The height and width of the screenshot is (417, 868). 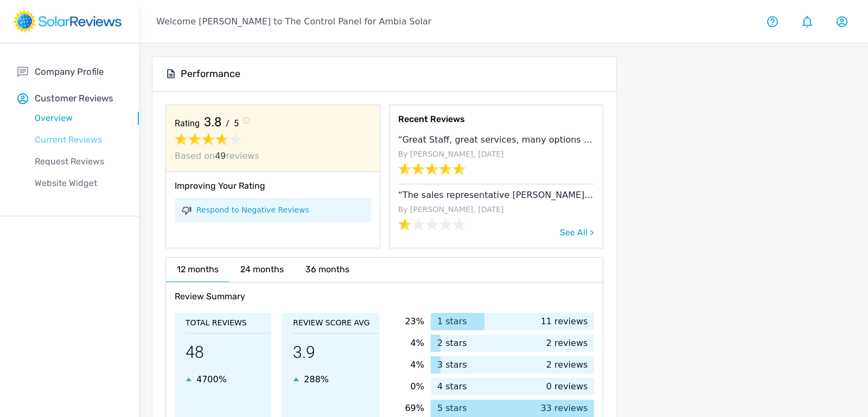 I want to click on p: 2 stars, so click(x=449, y=344).